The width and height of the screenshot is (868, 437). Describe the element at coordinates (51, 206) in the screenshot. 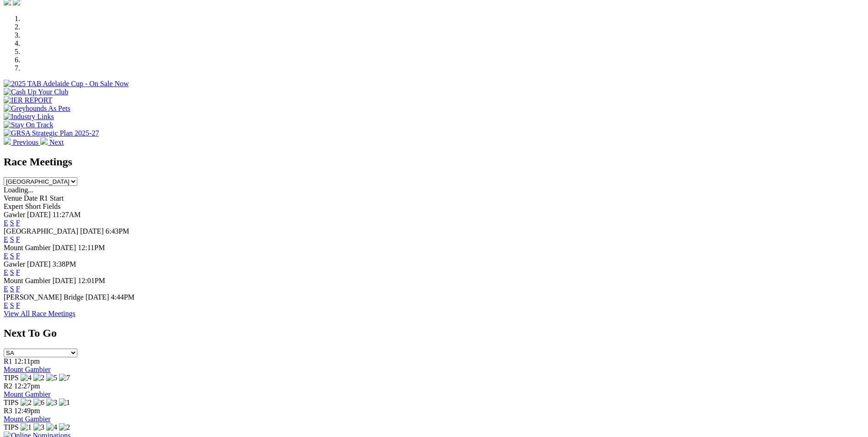

I see `span: Fields` at that location.